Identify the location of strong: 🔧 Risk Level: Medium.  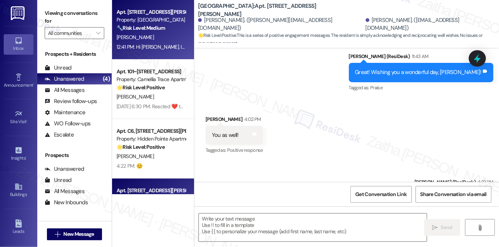
(141, 28).